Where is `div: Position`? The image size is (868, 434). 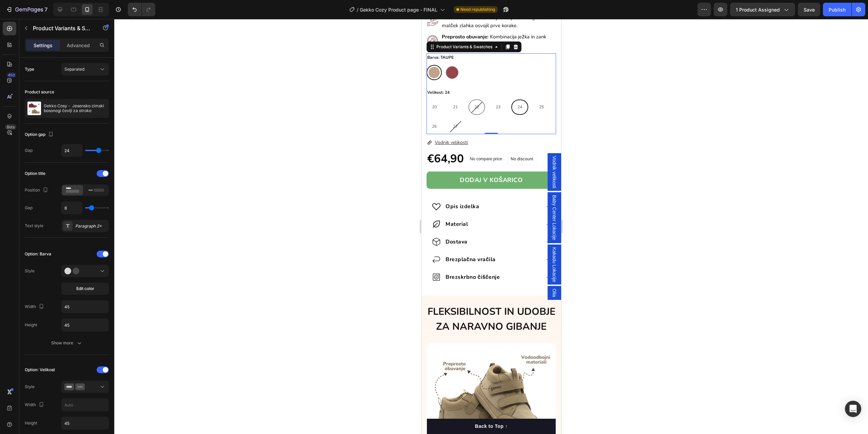
div: Position is located at coordinates (37, 190).